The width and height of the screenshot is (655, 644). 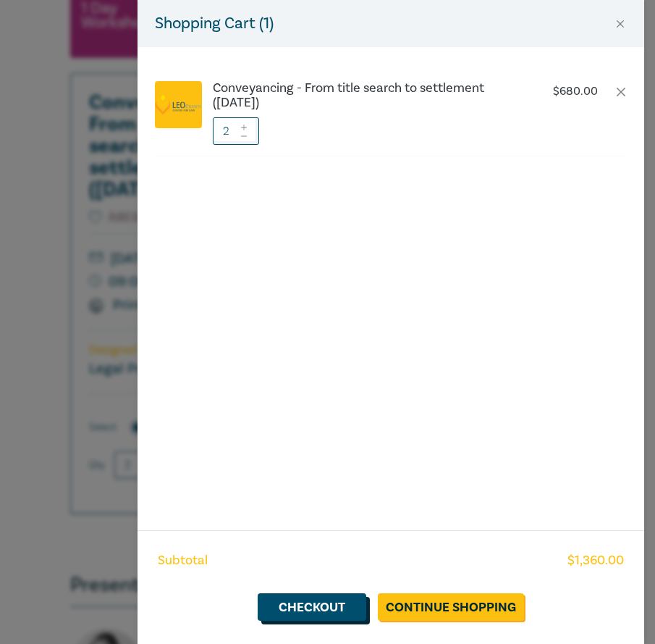 I want to click on img: logo.png, so click(x=178, y=105).